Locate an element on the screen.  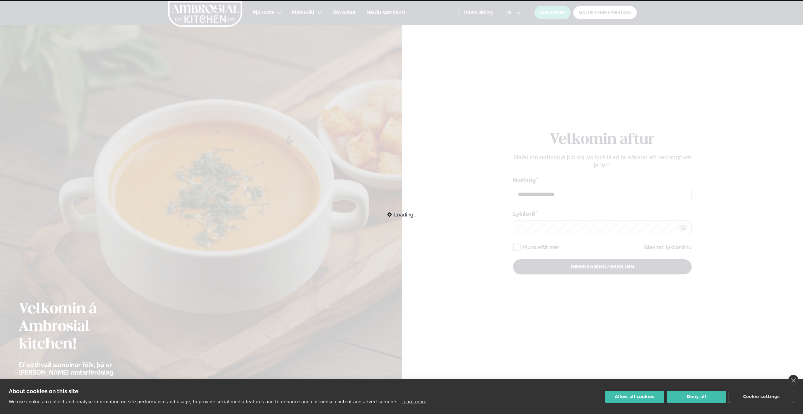
button: Deny all is located at coordinates (696, 397).